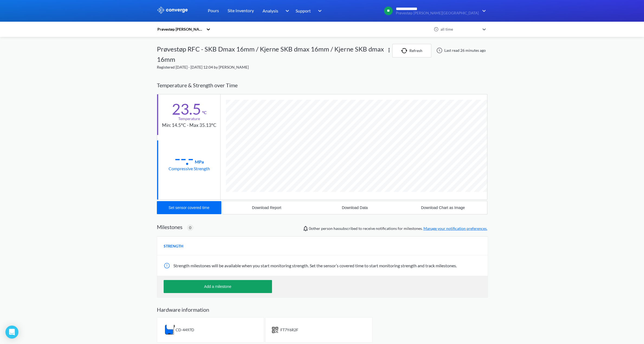 This screenshot has width=644, height=344. Describe the element at coordinates (169, 330) in the screenshot. I see `img: icon-hardware-embedded-tail.svg` at that location.